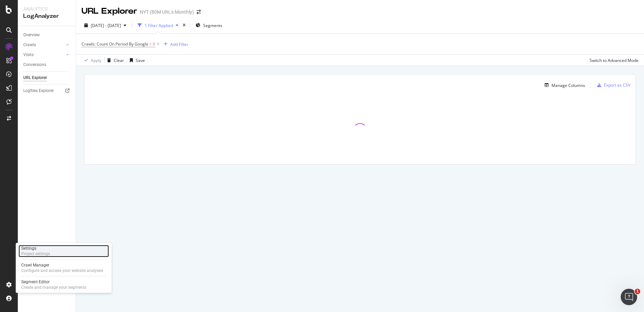 The height and width of the screenshot is (312, 644). What do you see at coordinates (34, 65) in the screenshot?
I see `div: Conversions` at bounding box center [34, 65].